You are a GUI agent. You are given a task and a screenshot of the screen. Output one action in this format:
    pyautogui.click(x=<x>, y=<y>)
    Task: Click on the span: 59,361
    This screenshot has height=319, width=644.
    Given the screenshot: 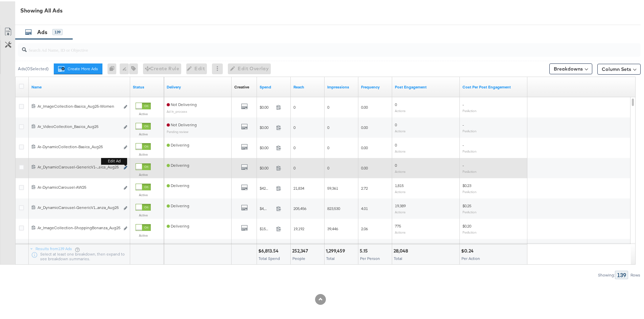 What is the action you would take?
    pyautogui.click(x=332, y=187)
    